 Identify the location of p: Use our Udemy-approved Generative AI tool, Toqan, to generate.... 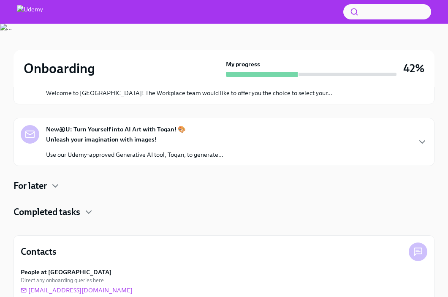
(135, 154).